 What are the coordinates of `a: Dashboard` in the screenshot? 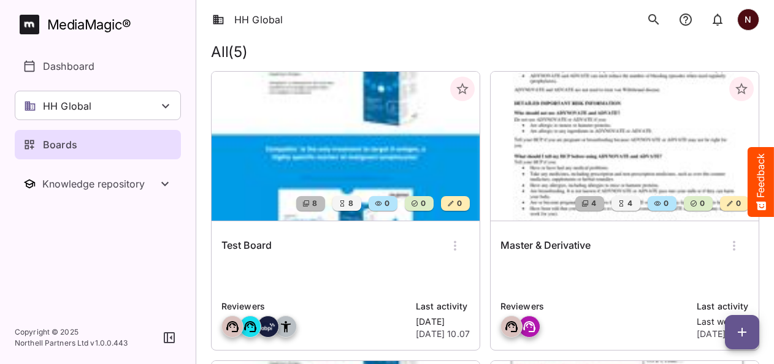 It's located at (98, 66).